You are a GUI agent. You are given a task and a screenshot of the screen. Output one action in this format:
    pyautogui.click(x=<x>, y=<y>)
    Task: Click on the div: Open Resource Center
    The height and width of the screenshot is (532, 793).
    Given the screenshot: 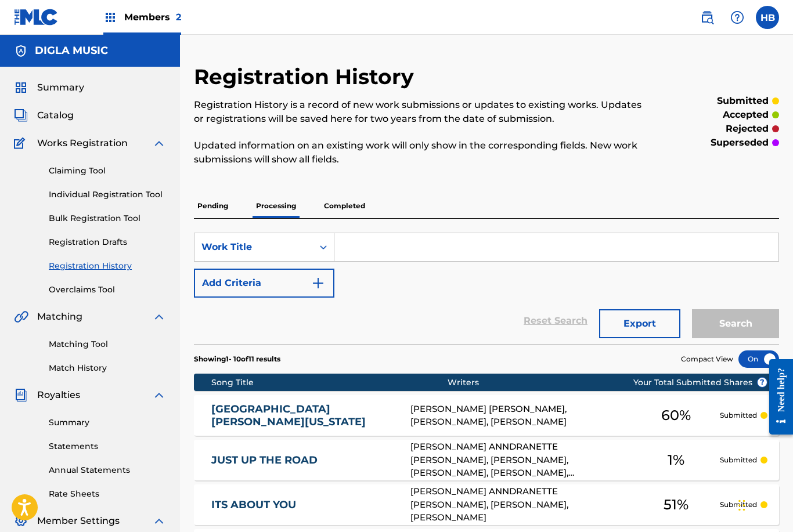 What is the action you would take?
    pyautogui.click(x=21, y=47)
    